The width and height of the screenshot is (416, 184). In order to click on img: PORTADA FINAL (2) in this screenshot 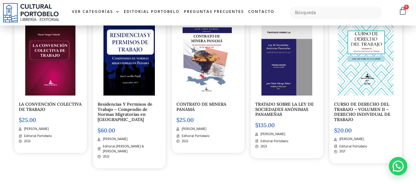, I will do `click(208, 59)`.